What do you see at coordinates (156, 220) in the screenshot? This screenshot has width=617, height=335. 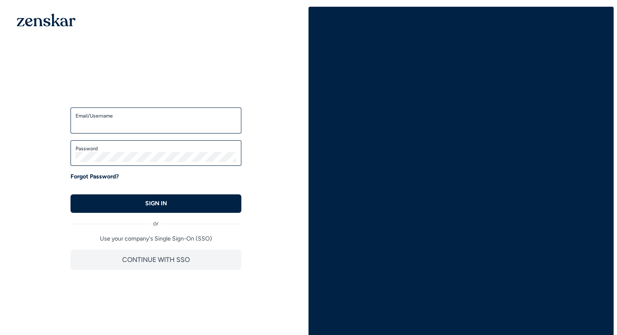 I see `div: or` at bounding box center [156, 220].